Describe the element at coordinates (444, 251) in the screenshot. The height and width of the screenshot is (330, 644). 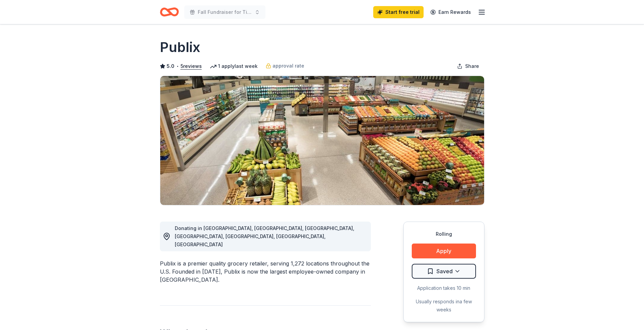
I see `button: Apply` at that location.